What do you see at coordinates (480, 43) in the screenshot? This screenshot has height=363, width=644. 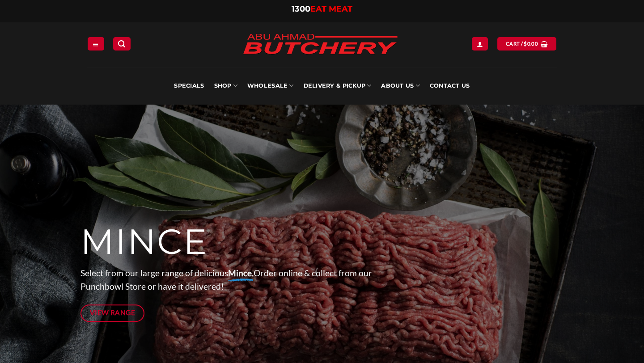 I see `a: Login` at bounding box center [480, 43].